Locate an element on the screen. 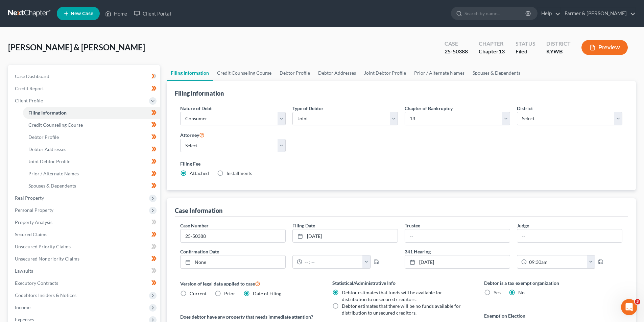  span: Current is located at coordinates (198, 294).